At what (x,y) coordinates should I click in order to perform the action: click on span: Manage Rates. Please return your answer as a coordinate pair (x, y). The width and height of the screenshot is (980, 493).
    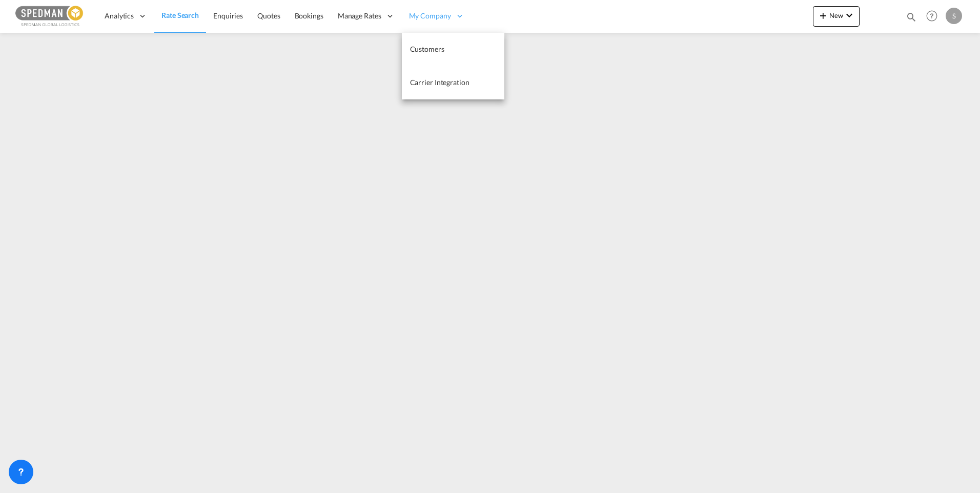
    Looking at the image, I should click on (359, 16).